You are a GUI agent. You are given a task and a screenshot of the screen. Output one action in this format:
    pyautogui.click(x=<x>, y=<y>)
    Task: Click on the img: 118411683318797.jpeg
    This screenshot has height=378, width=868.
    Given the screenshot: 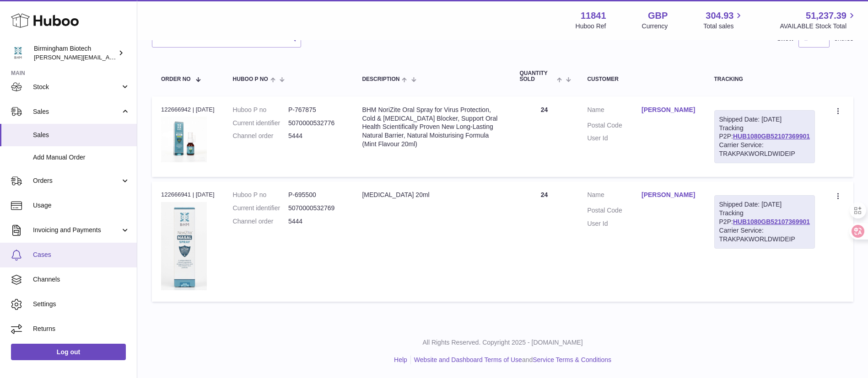 What is the action you would take?
    pyautogui.click(x=184, y=139)
    